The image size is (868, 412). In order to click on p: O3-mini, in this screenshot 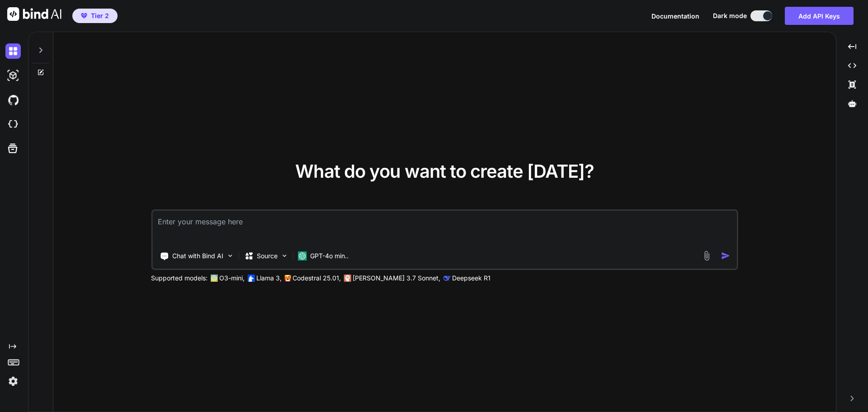, I will do `click(232, 278)`.